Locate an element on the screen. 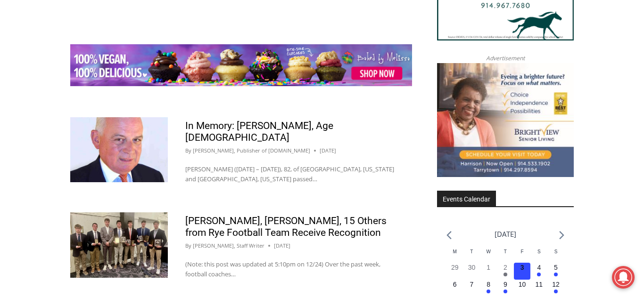 The width and height of the screenshot is (644, 298). span: W is located at coordinates (488, 252).